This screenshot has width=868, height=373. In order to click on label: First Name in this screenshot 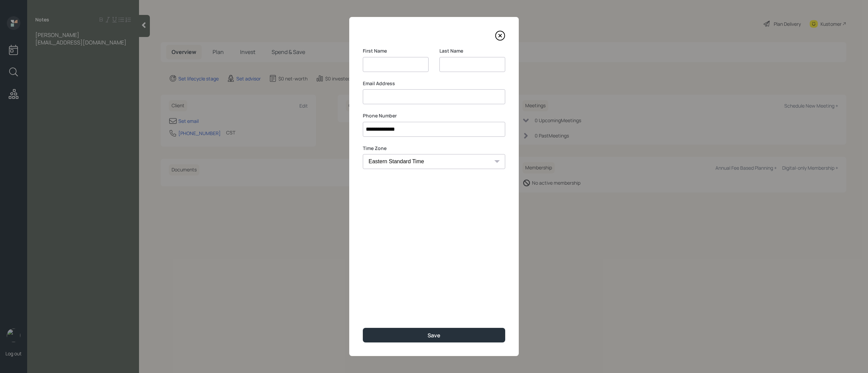, I will do `click(395, 51)`.